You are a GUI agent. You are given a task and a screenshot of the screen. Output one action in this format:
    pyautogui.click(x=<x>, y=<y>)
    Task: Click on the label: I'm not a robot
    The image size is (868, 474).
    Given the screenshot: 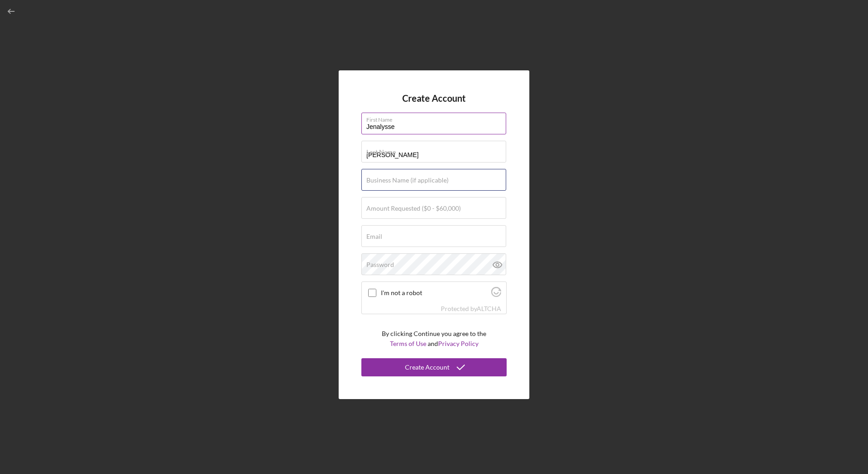 What is the action you would take?
    pyautogui.click(x=434, y=292)
    